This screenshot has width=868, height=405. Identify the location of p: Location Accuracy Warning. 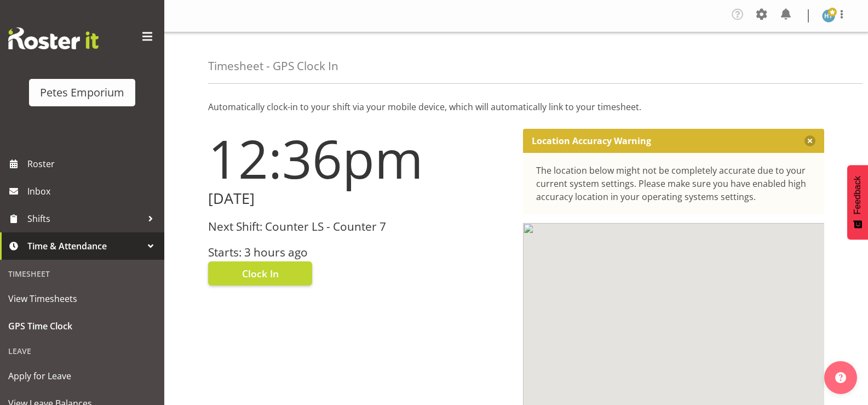
(591, 141).